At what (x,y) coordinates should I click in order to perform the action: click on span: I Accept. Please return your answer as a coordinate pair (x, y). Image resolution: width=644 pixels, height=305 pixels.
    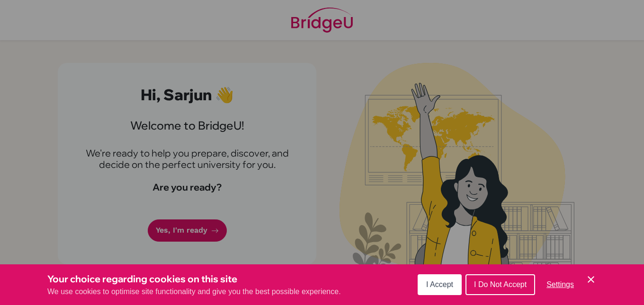
    Looking at the image, I should click on (439, 285).